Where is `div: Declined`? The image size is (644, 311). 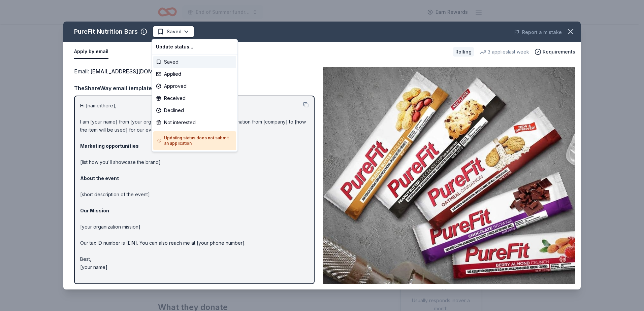
div: Declined is located at coordinates (195, 111).